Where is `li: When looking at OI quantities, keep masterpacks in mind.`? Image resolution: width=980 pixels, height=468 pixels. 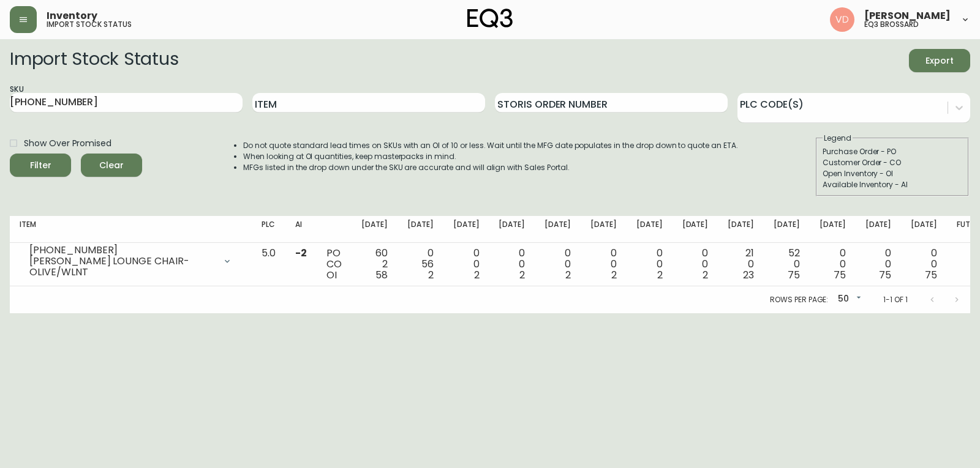
li: When looking at OI quantities, keep masterpacks in mind. is located at coordinates (491, 157).